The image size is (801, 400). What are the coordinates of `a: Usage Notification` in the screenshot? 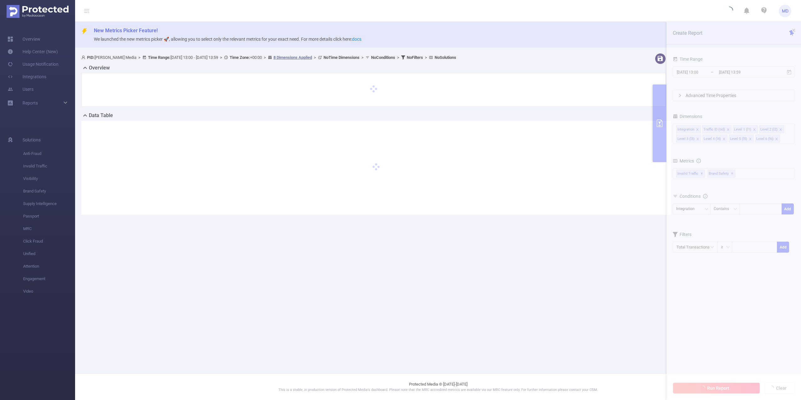 It's located at (33, 64).